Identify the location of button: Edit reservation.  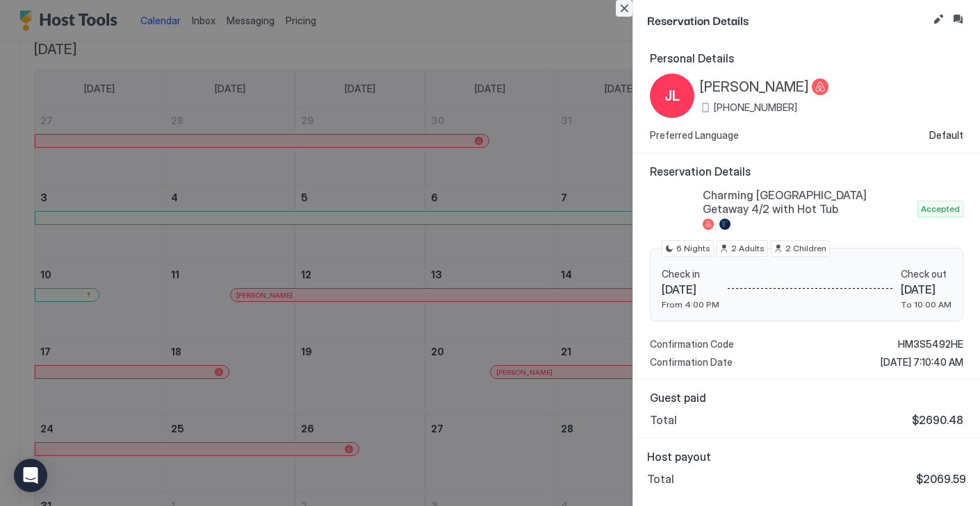
(938, 19).